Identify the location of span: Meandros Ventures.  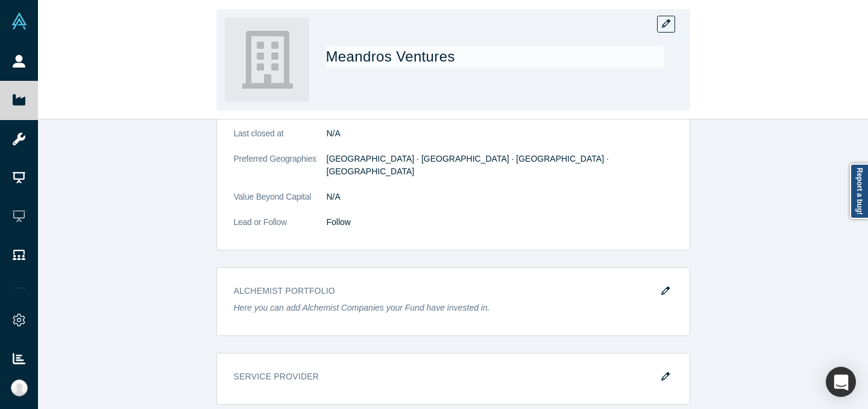
(393, 56).